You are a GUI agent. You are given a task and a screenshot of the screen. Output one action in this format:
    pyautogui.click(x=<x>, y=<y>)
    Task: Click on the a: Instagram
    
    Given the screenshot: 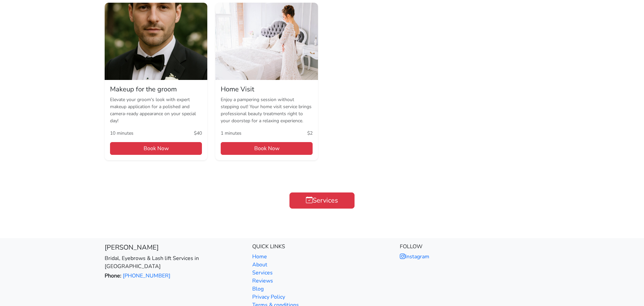 What is the action you would take?
    pyautogui.click(x=415, y=256)
    